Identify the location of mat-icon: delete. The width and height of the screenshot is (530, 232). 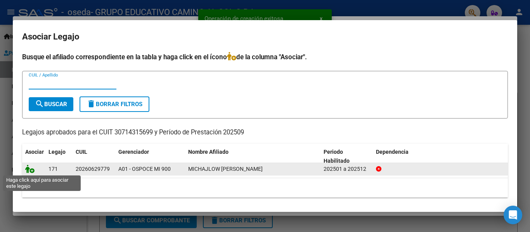
(91, 104).